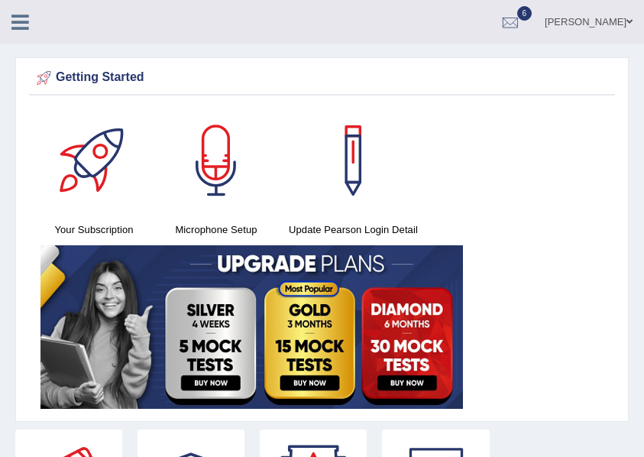 Image resolution: width=644 pixels, height=457 pixels. Describe the element at coordinates (353, 229) in the screenshot. I see `h4: Update Pearson Login Detail` at that location.